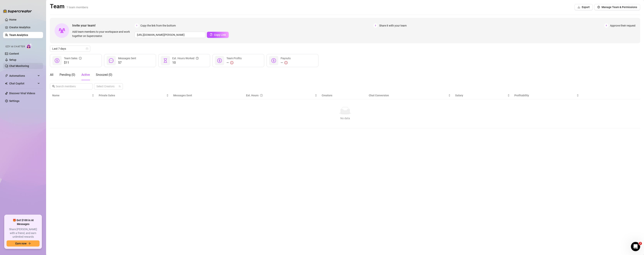 The width and height of the screenshot is (644, 255). What do you see at coordinates (211, 34) in the screenshot?
I see `span: copy` at bounding box center [211, 34].